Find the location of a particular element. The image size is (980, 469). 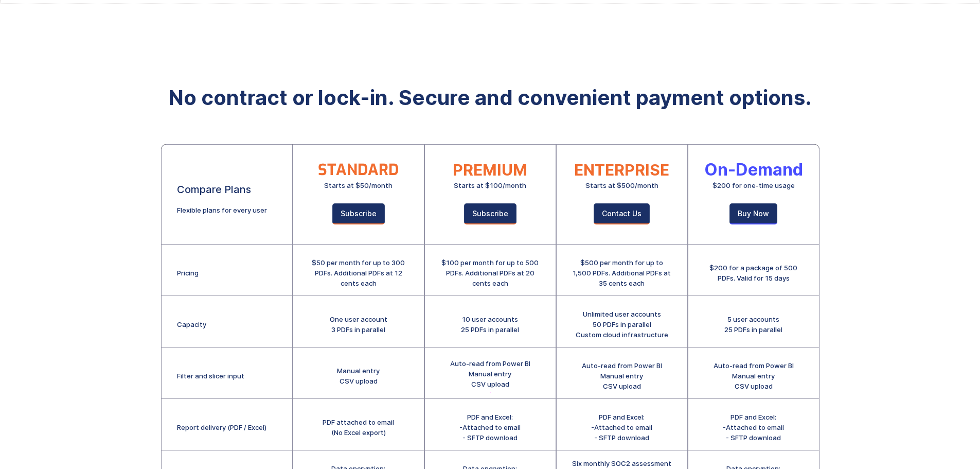

div: STANDARD is located at coordinates (358, 170).